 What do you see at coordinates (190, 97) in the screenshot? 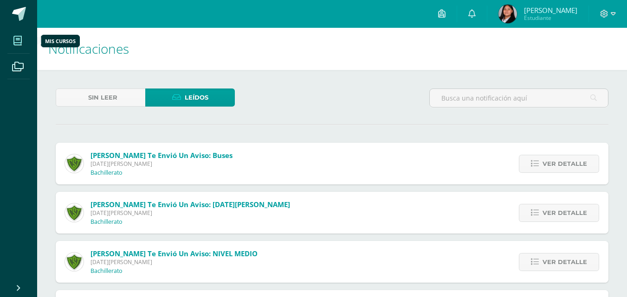
I see `a: Leídos` at bounding box center [190, 97].